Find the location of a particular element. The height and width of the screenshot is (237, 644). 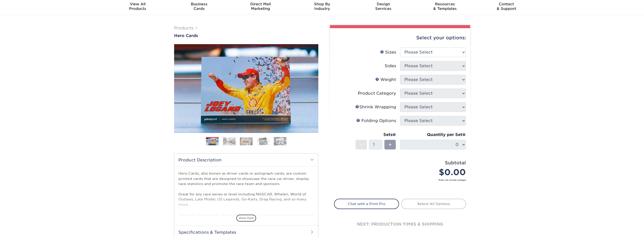

div: Sizes is located at coordinates (388, 52).